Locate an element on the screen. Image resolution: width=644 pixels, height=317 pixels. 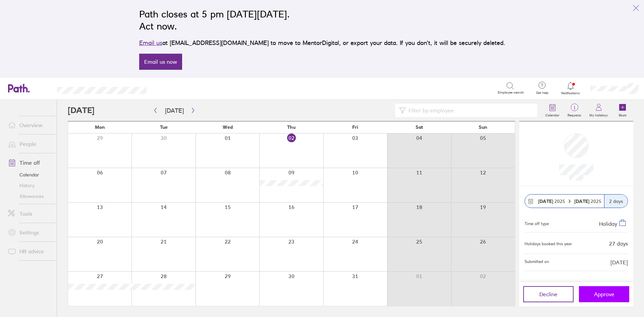
span: Submitted on is located at coordinates (536, 262).